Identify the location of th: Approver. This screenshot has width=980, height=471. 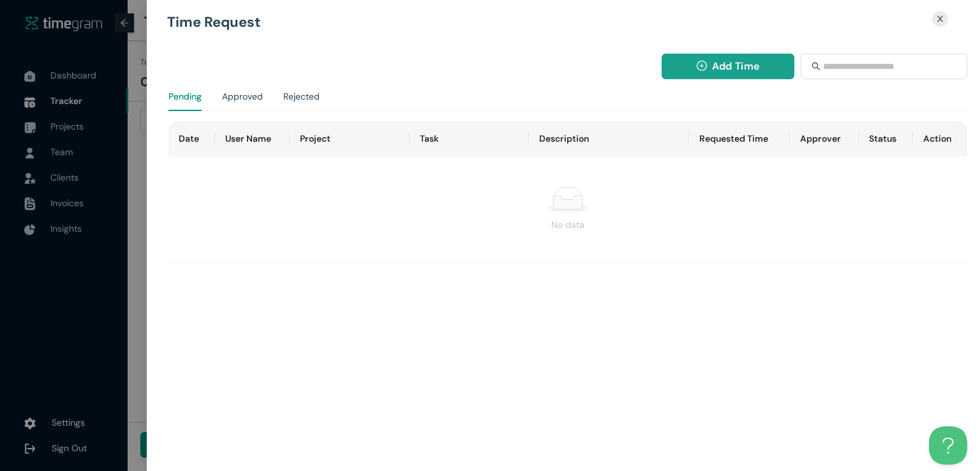
(824, 138).